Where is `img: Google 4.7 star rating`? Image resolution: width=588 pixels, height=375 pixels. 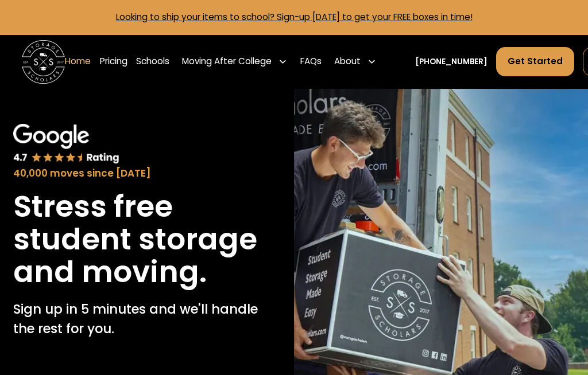 img: Google 4.7 star rating is located at coordinates (66, 144).